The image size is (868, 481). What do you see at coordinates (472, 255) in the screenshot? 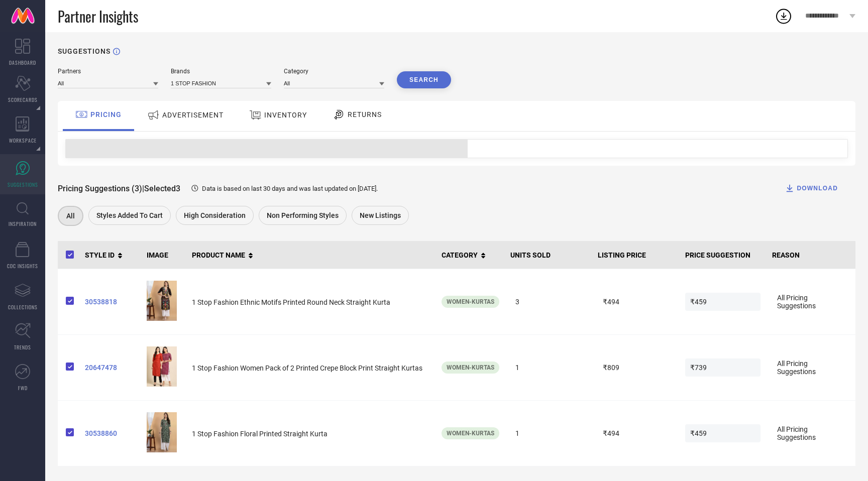
I see `th: CATEGORY` at bounding box center [472, 255].